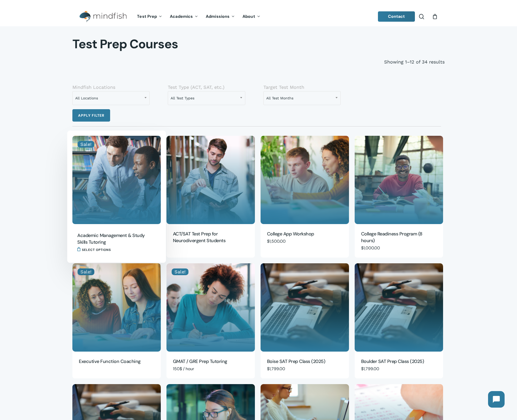 The height and width of the screenshot is (420, 517). What do you see at coordinates (305, 235) in the screenshot?
I see `h2: College App Workshop` at bounding box center [305, 235].